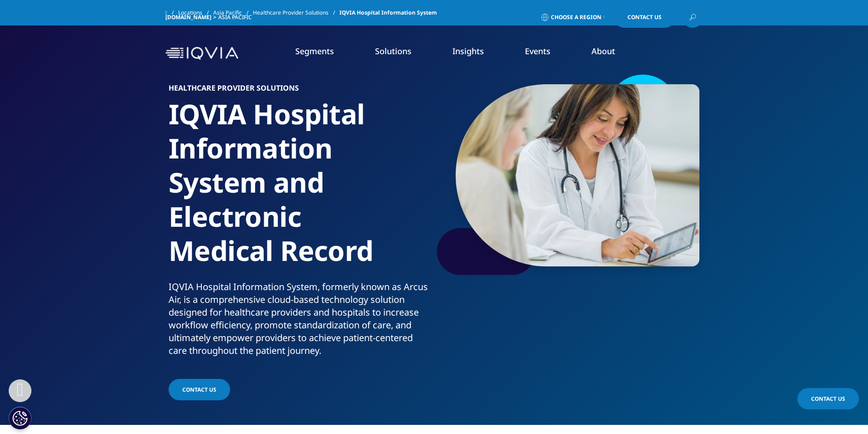  Describe the element at coordinates (394, 51) in the screenshot. I see `a: Solutions` at that location.